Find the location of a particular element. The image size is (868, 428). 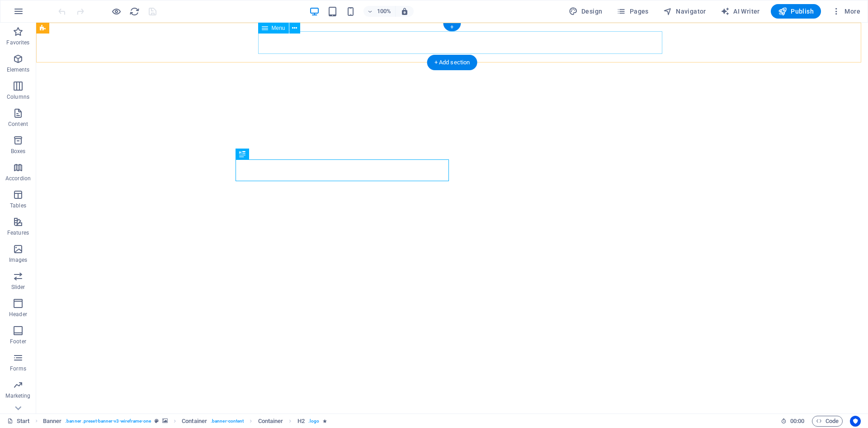

p: Features is located at coordinates (18, 233).